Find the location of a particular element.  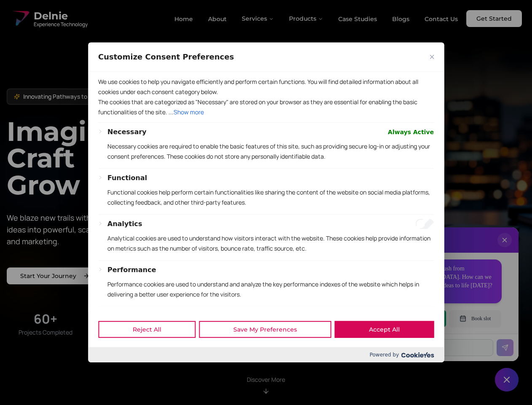

div: Powered by is located at coordinates (266, 355).